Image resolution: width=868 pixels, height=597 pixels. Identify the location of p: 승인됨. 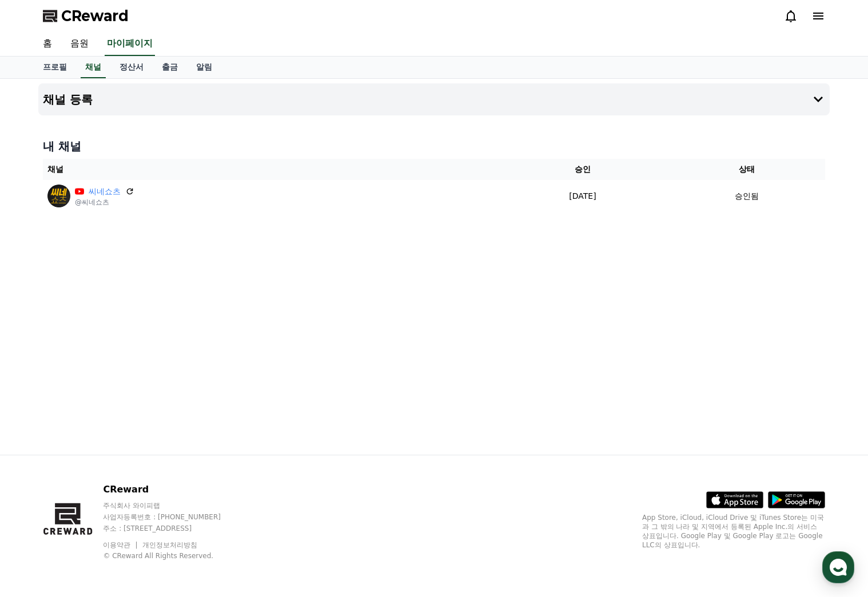
(747, 196).